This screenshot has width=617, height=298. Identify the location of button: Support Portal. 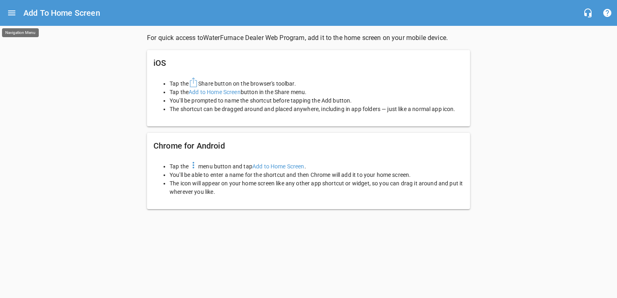
(607, 13).